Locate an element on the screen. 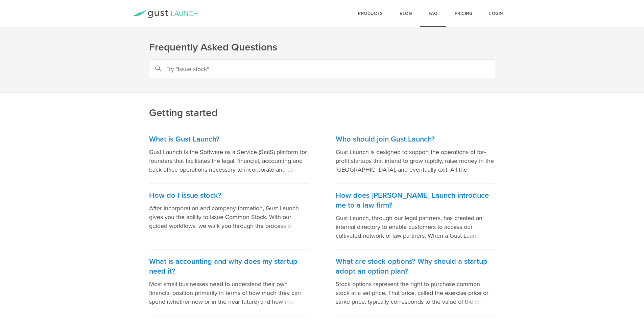  h1: Frequently Asked Questions is located at coordinates (322, 47).